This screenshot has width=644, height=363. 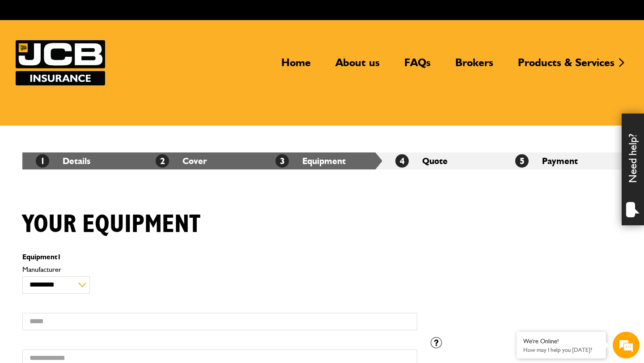 What do you see at coordinates (442, 161) in the screenshot?
I see `li: Quote` at bounding box center [442, 161].